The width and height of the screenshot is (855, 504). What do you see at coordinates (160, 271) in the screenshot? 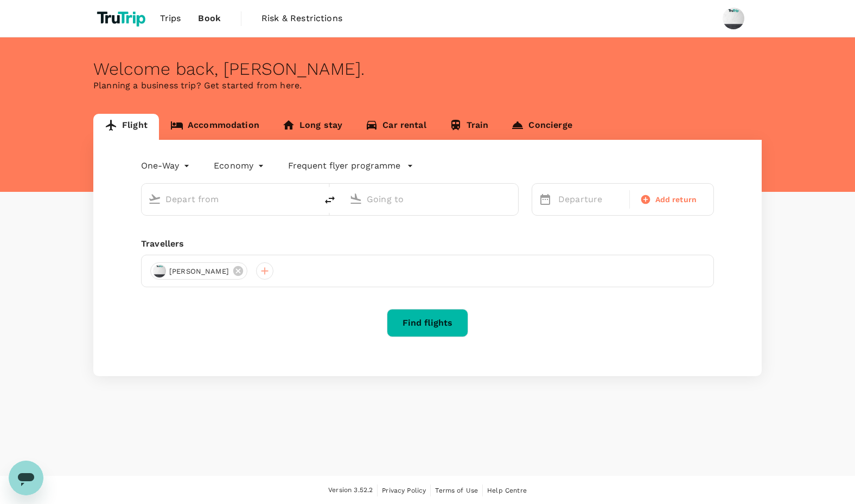
I see `img: avatar-67e107d034142.png` at bounding box center [160, 271].